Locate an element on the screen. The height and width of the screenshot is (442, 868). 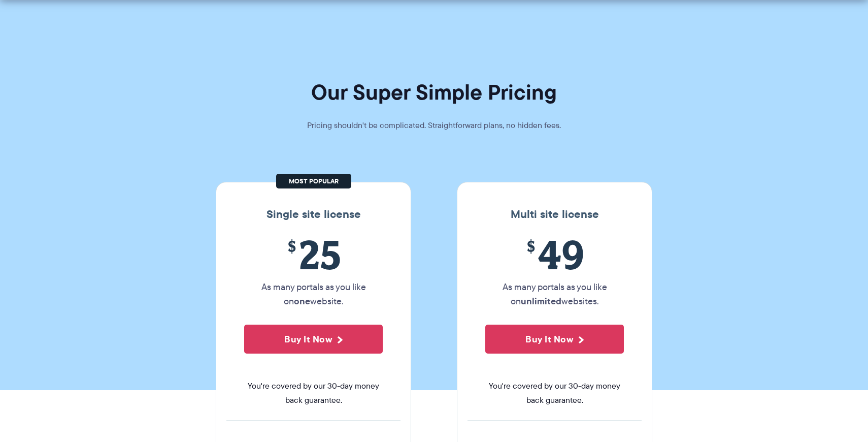
h3: Single site license is located at coordinates (313, 215).